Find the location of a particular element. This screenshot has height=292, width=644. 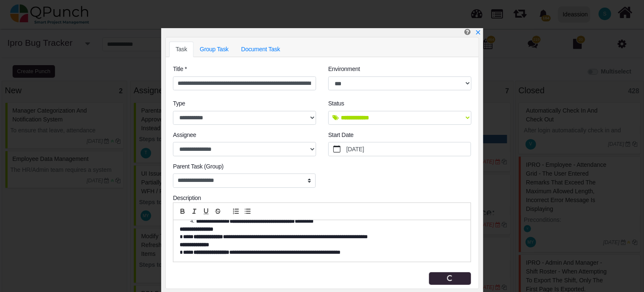

a: Document Task is located at coordinates (260, 49).